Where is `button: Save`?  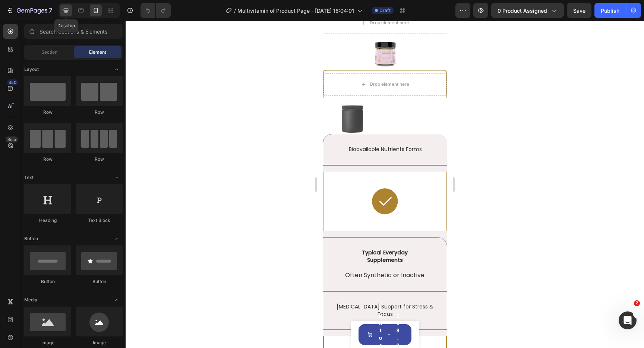
button: Save is located at coordinates (579, 10).